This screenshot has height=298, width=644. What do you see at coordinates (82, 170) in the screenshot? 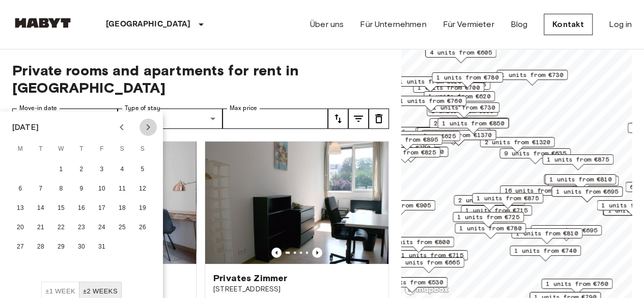
I see `button: 2` at bounding box center [82, 170].